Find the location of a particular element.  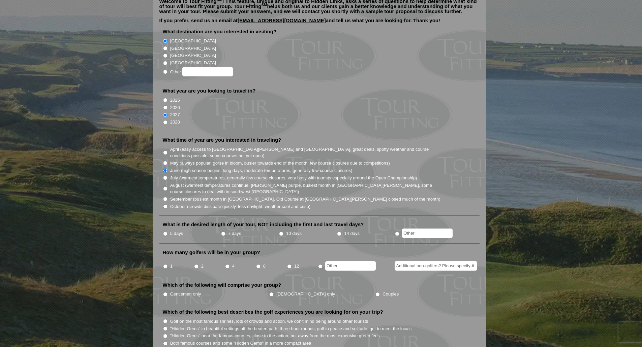

label: How many golfers will be in your group? is located at coordinates (211, 253).